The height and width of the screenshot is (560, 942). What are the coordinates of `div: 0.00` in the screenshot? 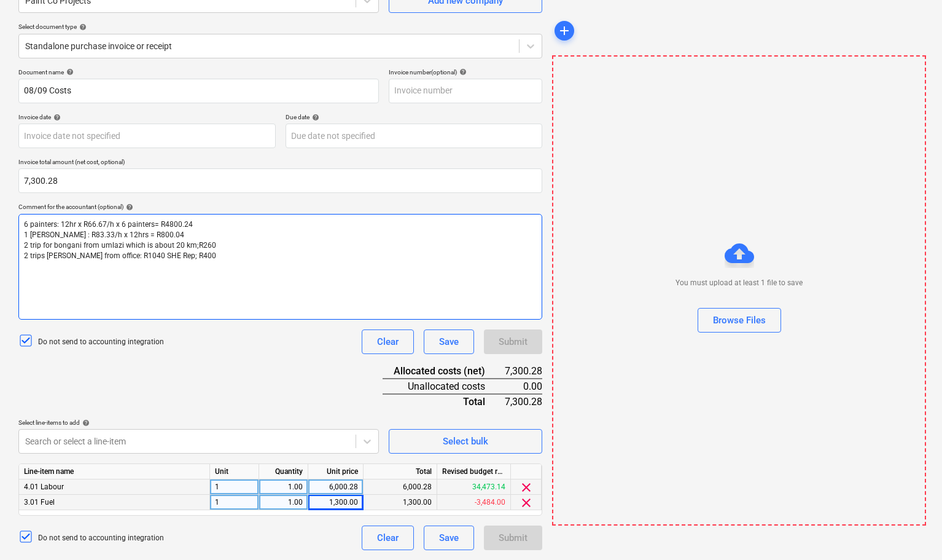 It's located at (524, 385).